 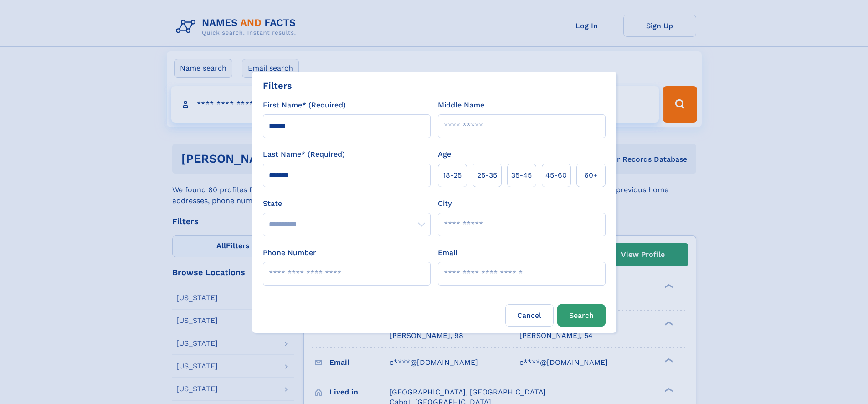 What do you see at coordinates (452, 176) in the screenshot?
I see `span: 18‑25` at bounding box center [452, 176].